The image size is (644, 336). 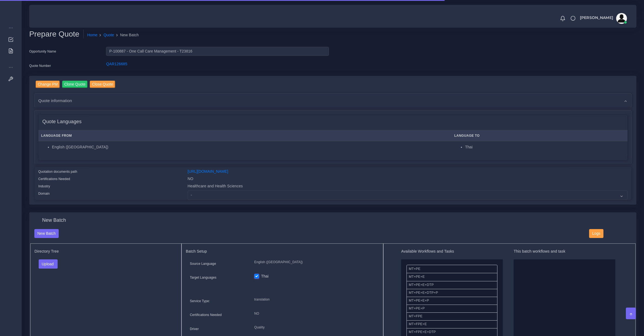 I want to click on li: MT+PE+E, so click(x=452, y=277).